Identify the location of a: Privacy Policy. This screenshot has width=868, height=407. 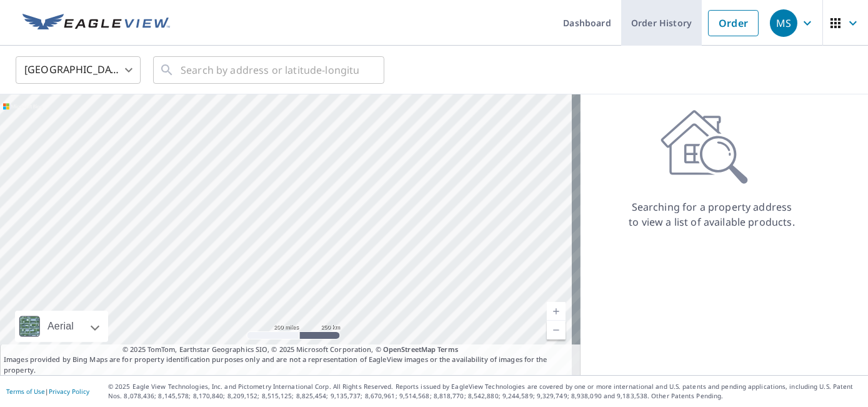
(69, 391).